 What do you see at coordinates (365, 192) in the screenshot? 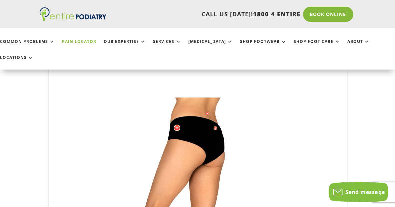
I see `span: Send message` at bounding box center [365, 192].